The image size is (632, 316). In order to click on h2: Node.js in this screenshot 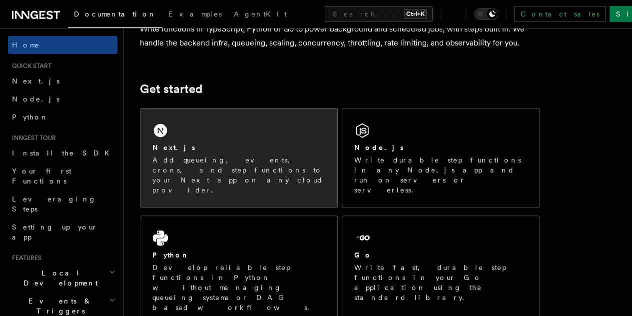, I will do `click(378, 147)`.